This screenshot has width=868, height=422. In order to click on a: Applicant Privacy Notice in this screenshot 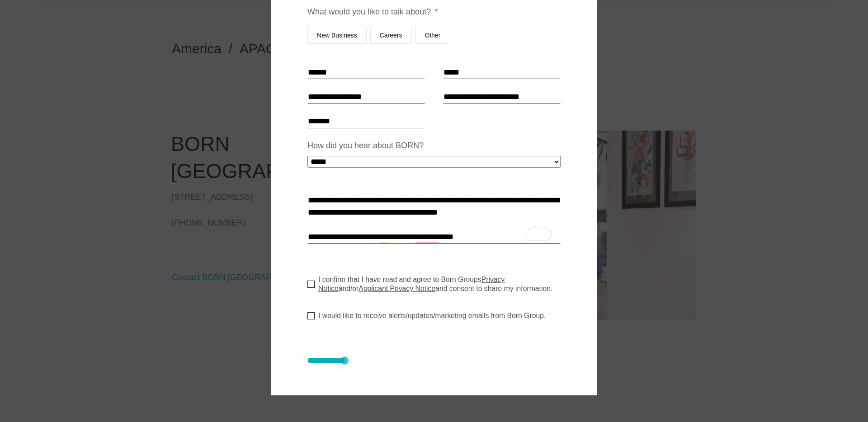, I will do `click(397, 288)`.